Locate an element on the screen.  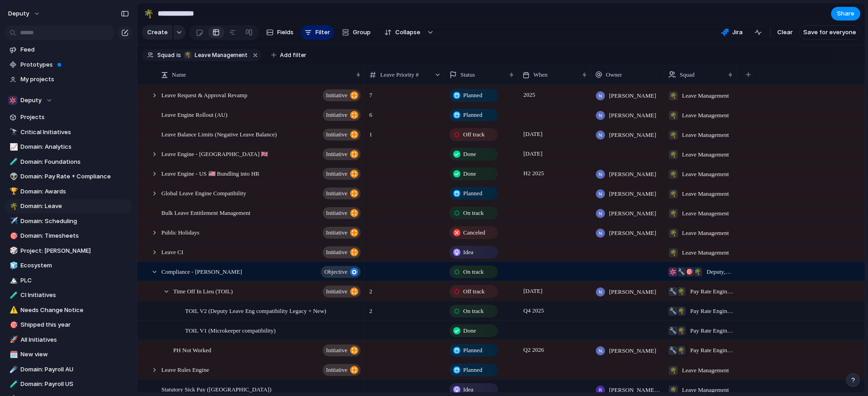
a: 🌴Domain: Leave is located at coordinates (68, 206).